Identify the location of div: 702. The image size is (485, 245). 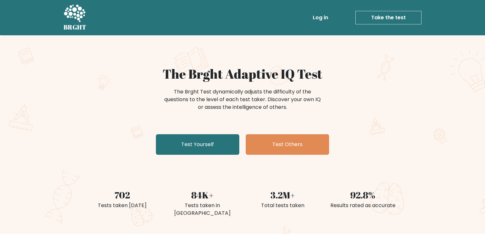
(122, 195).